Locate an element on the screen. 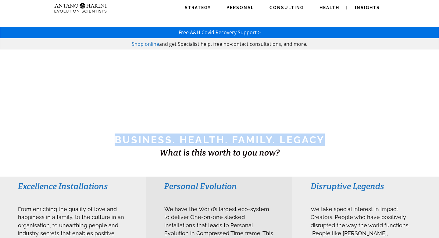 This screenshot has height=238, width=439. h1: BUSINESS. HEALTH. Family. Legacy is located at coordinates (220, 140).